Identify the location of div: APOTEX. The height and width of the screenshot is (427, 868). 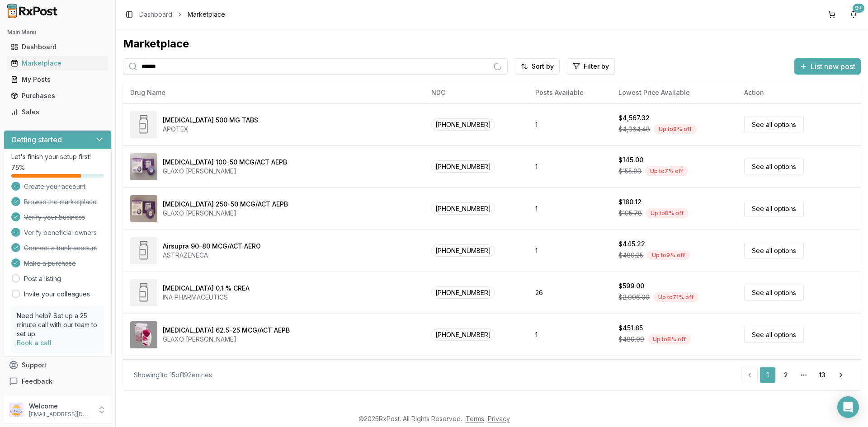
(210, 129).